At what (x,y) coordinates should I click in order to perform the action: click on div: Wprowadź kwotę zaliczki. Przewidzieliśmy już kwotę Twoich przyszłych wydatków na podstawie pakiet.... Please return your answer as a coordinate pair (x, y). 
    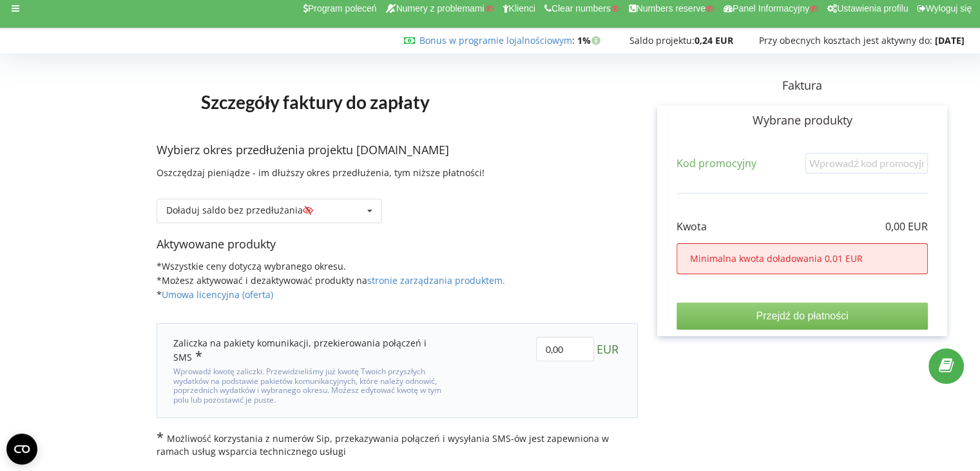
    Looking at the image, I should click on (310, 384).